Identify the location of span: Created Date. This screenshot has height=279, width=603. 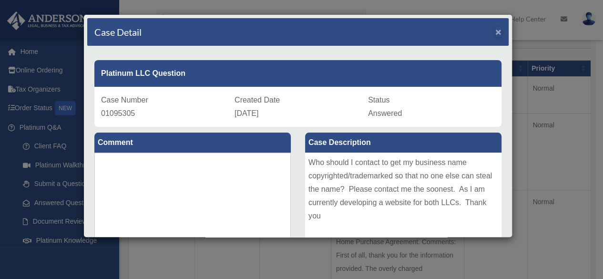
(257, 100).